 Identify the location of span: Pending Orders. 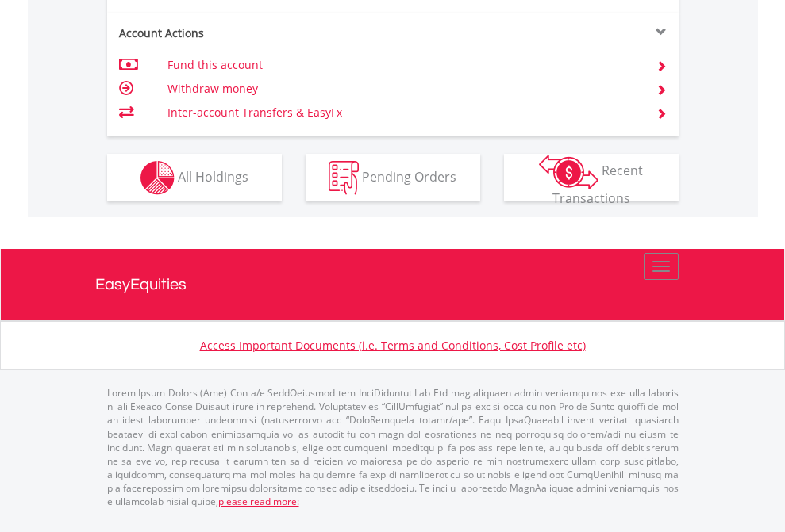
(408, 176).